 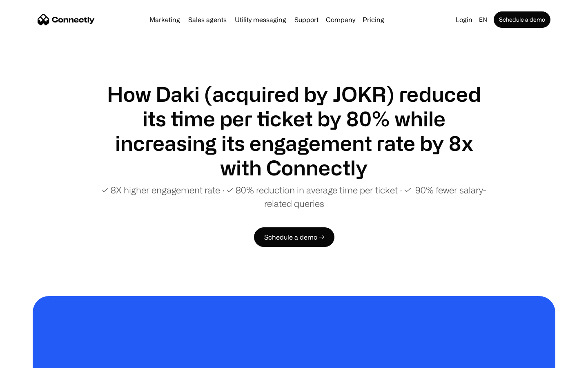 What do you see at coordinates (29, 359) in the screenshot?
I see `aside: Language selected: English` at bounding box center [29, 359].